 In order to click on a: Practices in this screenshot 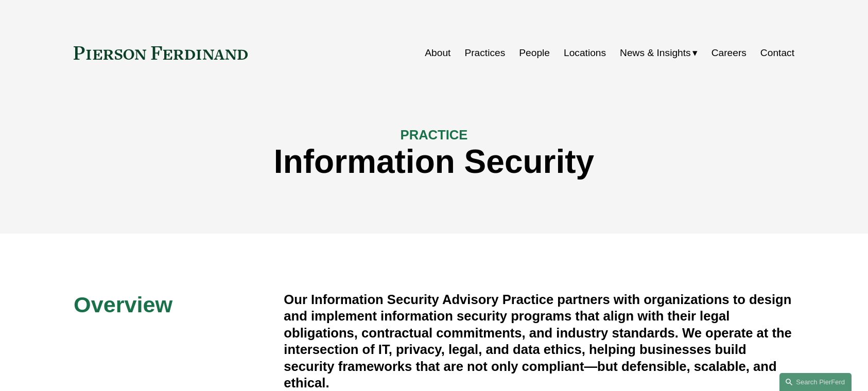, I will do `click(484, 53)`.